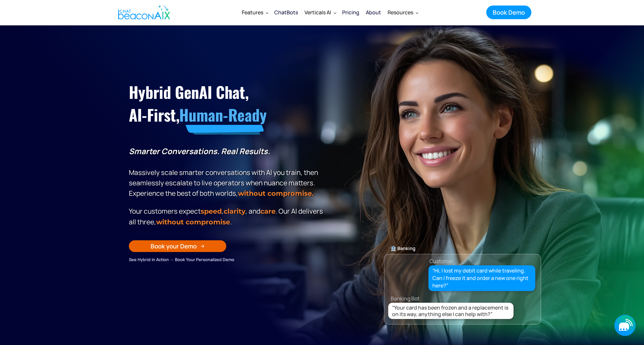 The width and height of the screenshot is (644, 345). What do you see at coordinates (286, 12) in the screenshot?
I see `a: ChatBots` at bounding box center [286, 12].